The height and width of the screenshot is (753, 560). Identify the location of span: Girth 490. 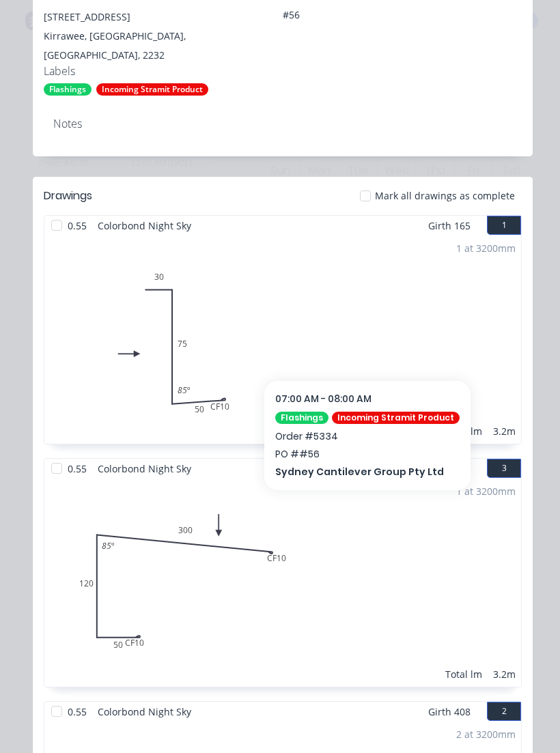
(449, 468).